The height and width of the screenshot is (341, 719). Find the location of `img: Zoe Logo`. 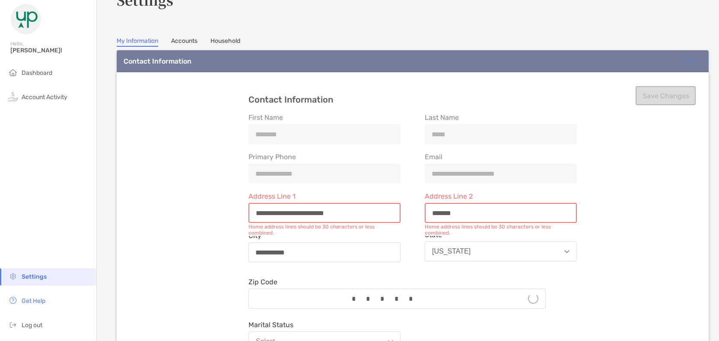

img: Zoe Logo is located at coordinates (26, 19).